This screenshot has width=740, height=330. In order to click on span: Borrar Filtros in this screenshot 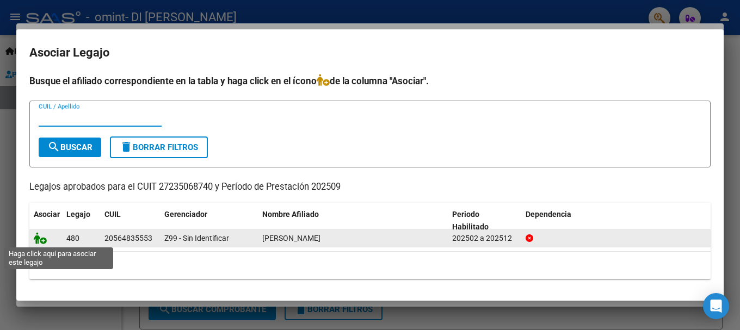, I will do `click(159, 147)`.